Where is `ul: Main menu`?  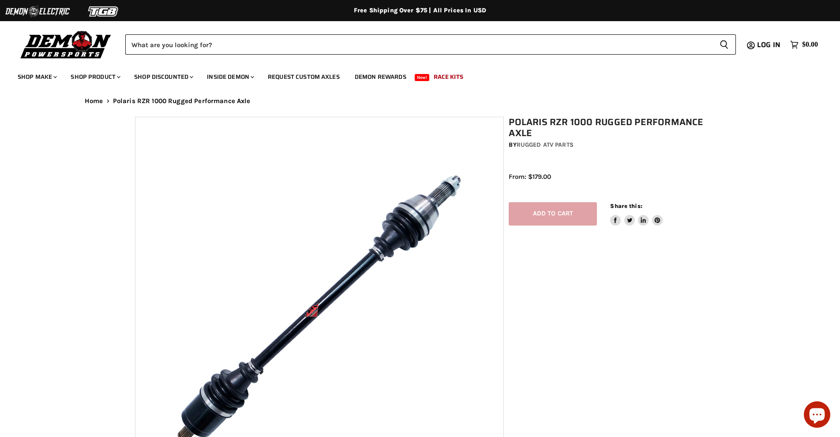
ul: Main menu is located at coordinates (413, 75).